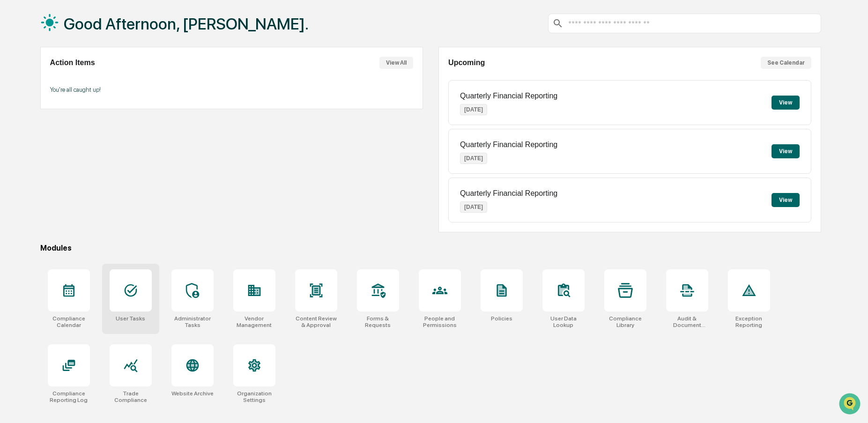  What do you see at coordinates (69, 322) in the screenshot?
I see `div: Compliance Calendar` at bounding box center [69, 322].